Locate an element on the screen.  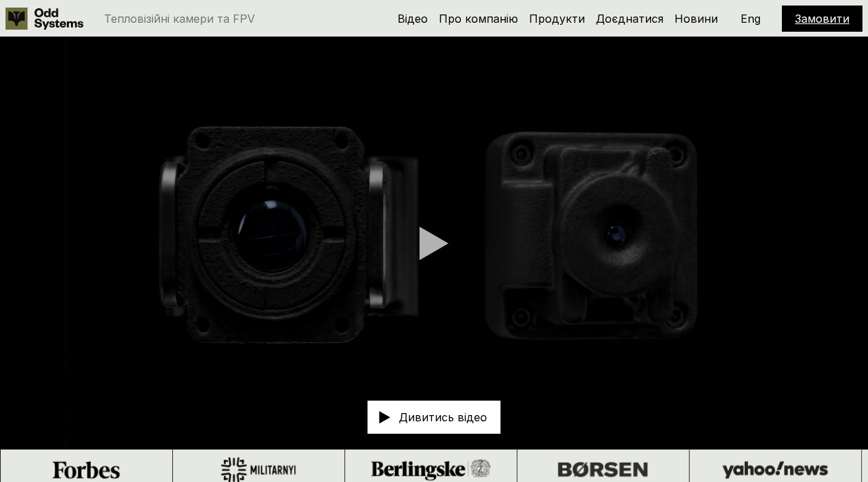
a: Відео is located at coordinates (413, 19).